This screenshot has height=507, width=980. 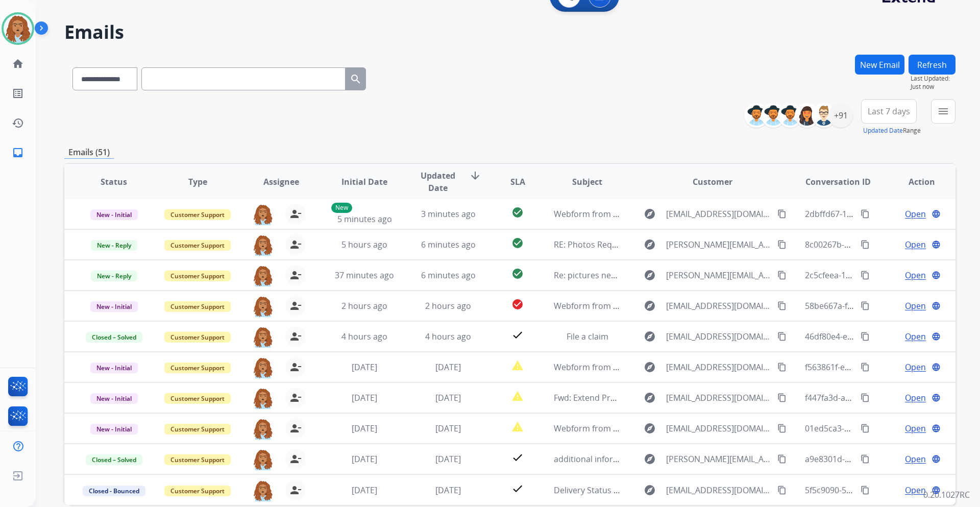 I want to click on span: Updated Date, so click(x=438, y=182).